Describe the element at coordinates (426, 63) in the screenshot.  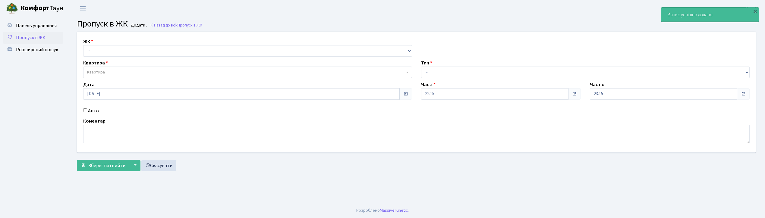
I see `label: Тип` at that location.